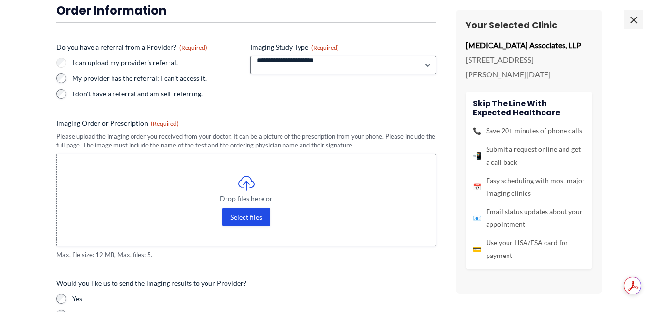  Describe the element at coordinates (247, 141) in the screenshot. I see `div: Please upload the imaging order you received from your doctor. It can be a picture of the prescri...` at that location.